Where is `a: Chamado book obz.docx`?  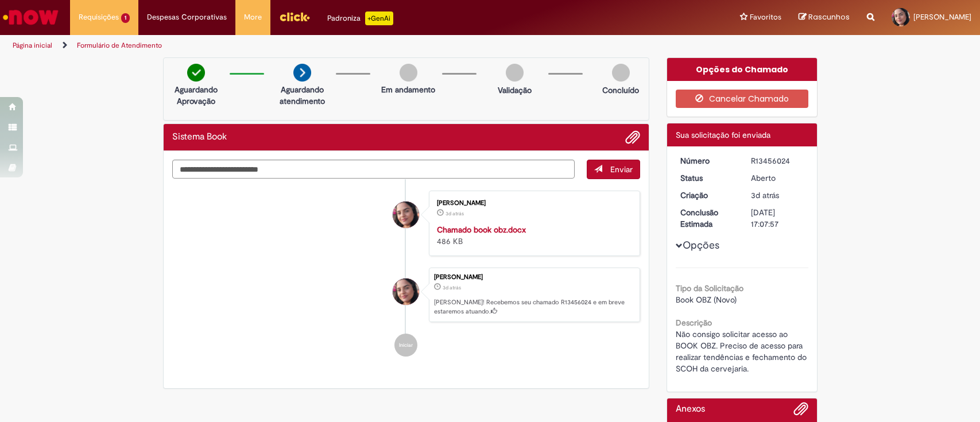
a: Chamado book obz.docx is located at coordinates (481, 229).